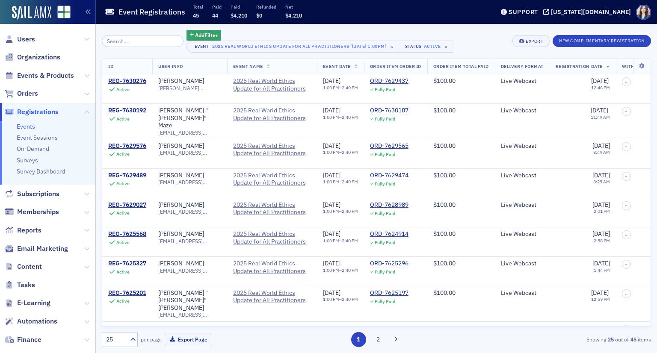 This screenshot has width=657, height=353. Describe the element at coordinates (602, 40) in the screenshot. I see `a: New Complimentary Registration` at that location.